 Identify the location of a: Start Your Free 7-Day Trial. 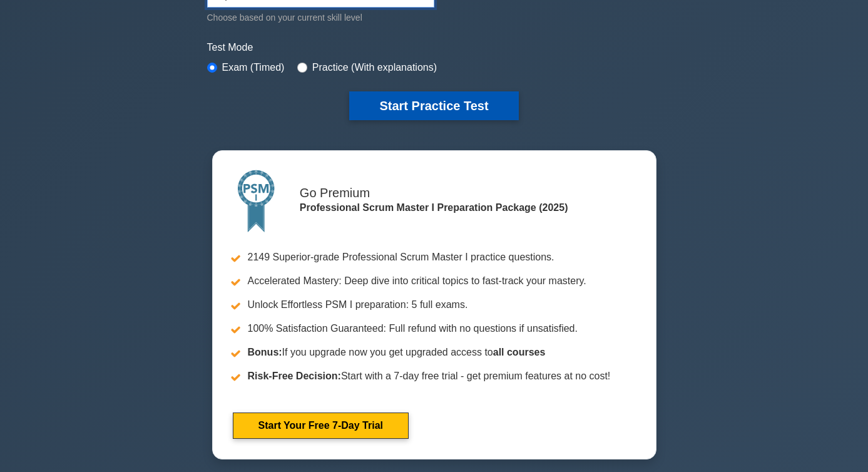
(321, 426).